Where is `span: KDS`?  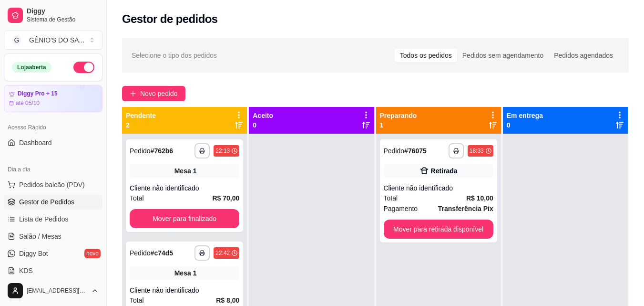
span: KDS is located at coordinates (26, 270).